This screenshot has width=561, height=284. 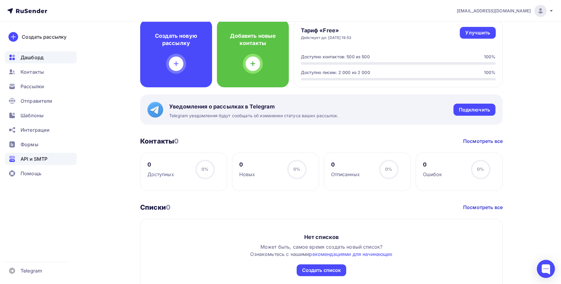 I want to click on span: Контакты, so click(x=32, y=72).